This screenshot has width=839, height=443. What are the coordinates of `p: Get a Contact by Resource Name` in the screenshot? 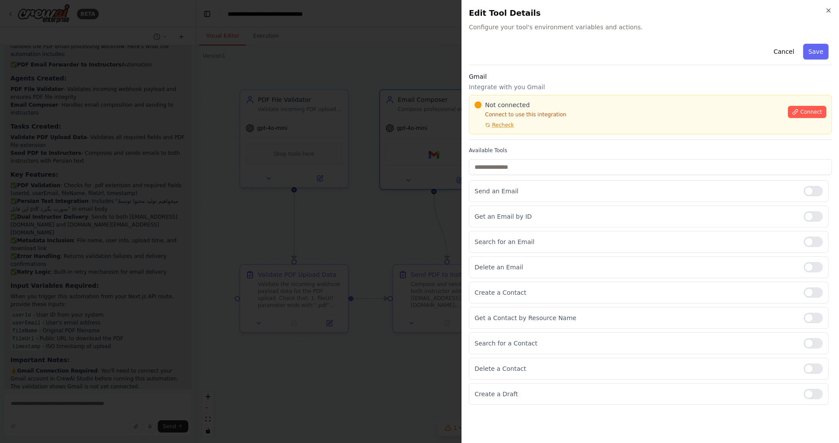 It's located at (636, 318).